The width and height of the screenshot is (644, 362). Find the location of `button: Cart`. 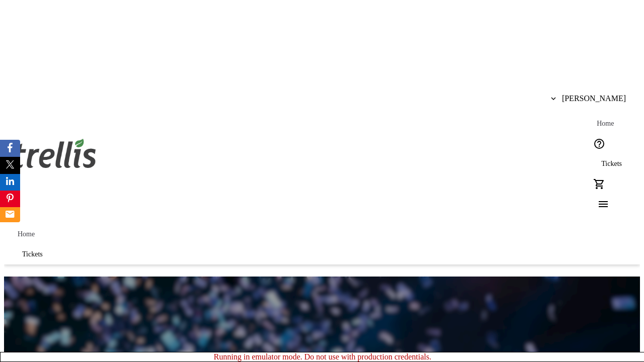

button: Cart is located at coordinates (599, 184).